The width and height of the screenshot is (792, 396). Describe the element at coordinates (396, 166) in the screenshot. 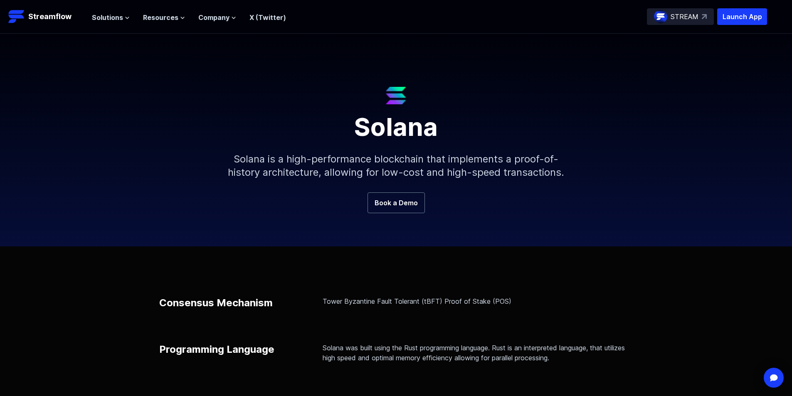

I see `p: Solana is a high-performance blockchain that implements a proof-of-history architecture, allowing...` at that location.